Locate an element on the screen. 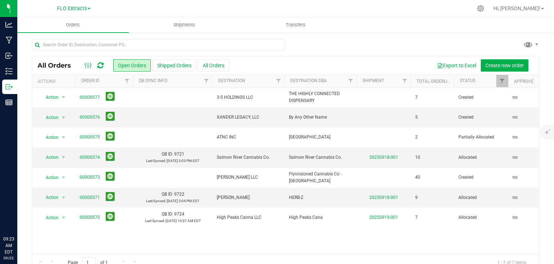  span: 9 is located at coordinates (417, 197).